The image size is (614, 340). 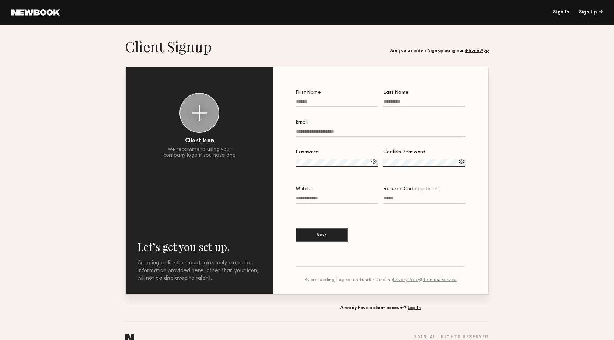 I want to click on input: Last Name, so click(x=424, y=103).